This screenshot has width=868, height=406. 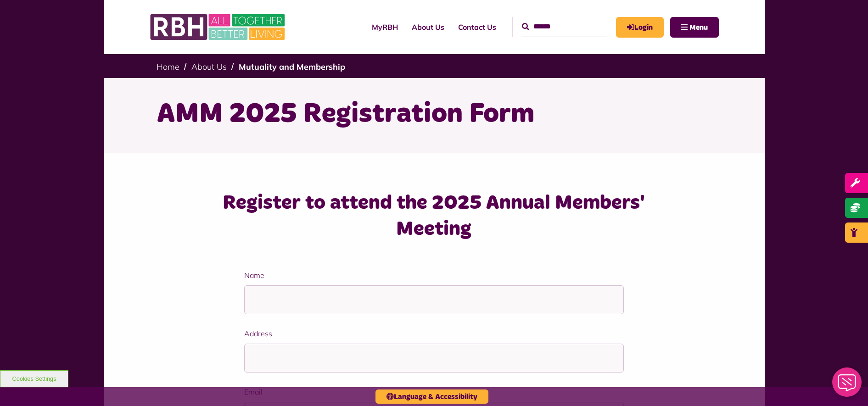 What do you see at coordinates (292, 67) in the screenshot?
I see `a: Mutuality and Membership` at bounding box center [292, 67].